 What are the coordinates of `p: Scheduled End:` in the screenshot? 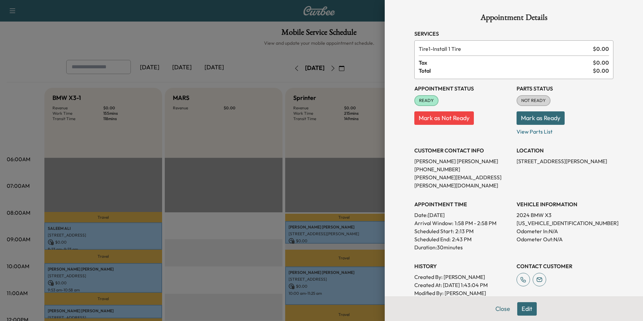 It's located at (433, 239).